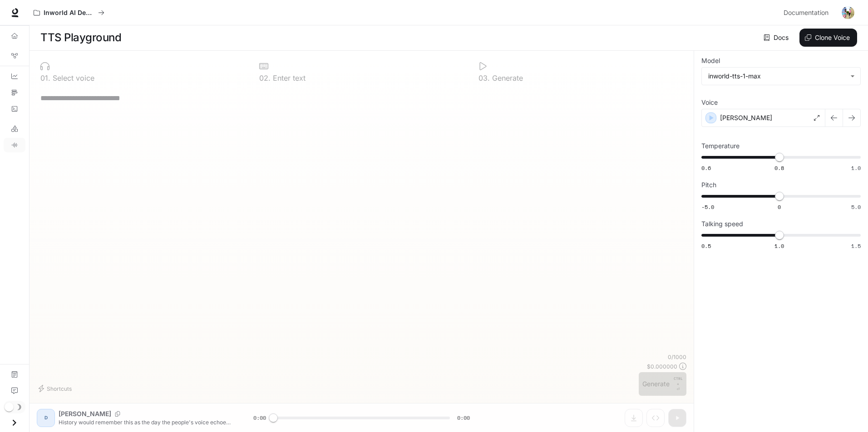 This screenshot has width=868, height=432. Describe the element at coordinates (709, 185) in the screenshot. I see `p: Pitch` at that location.